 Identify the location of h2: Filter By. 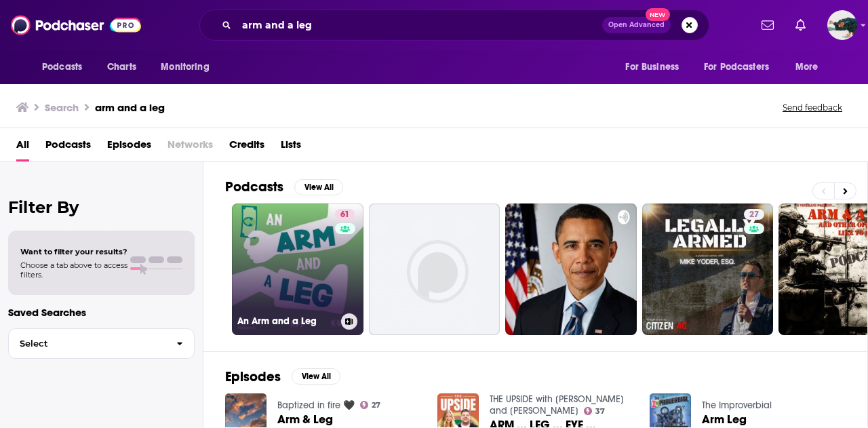
(101, 207).